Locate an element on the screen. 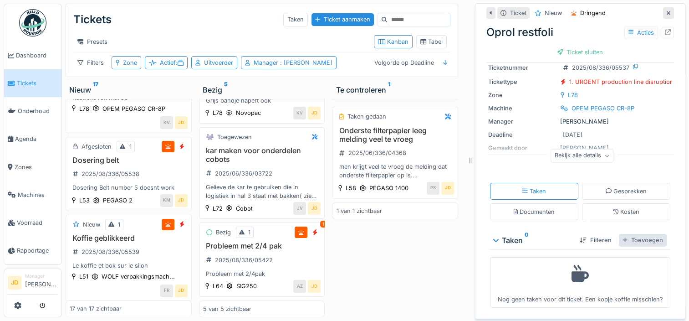 The width and height of the screenshot is (689, 321). div: KM is located at coordinates (167, 200).